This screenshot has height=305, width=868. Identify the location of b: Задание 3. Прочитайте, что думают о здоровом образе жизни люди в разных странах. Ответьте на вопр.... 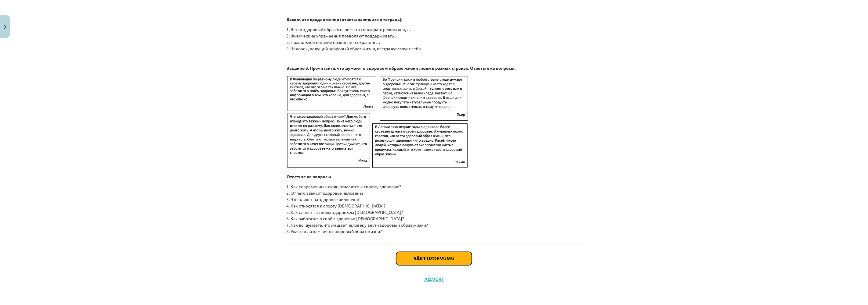
(401, 68).